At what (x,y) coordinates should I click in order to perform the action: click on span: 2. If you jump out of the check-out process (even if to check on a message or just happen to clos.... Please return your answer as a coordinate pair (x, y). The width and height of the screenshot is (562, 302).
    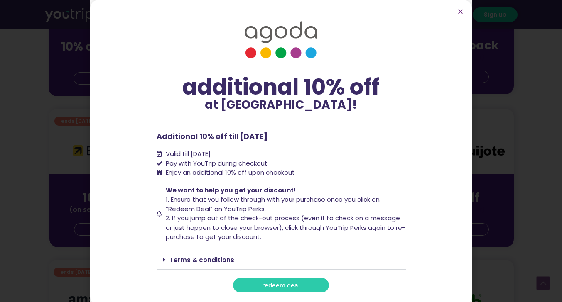
    Looking at the image, I should click on (285, 228).